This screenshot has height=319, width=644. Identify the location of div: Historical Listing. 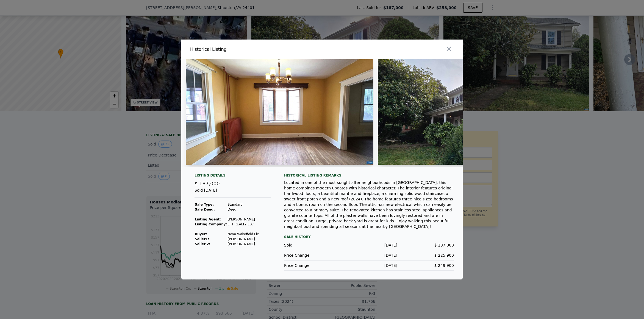
(255, 50).